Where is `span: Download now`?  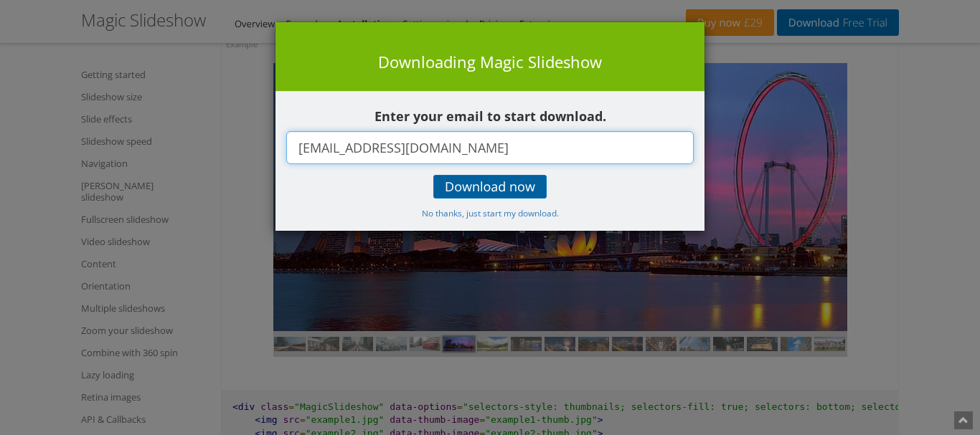
span: Download now is located at coordinates (490, 187).